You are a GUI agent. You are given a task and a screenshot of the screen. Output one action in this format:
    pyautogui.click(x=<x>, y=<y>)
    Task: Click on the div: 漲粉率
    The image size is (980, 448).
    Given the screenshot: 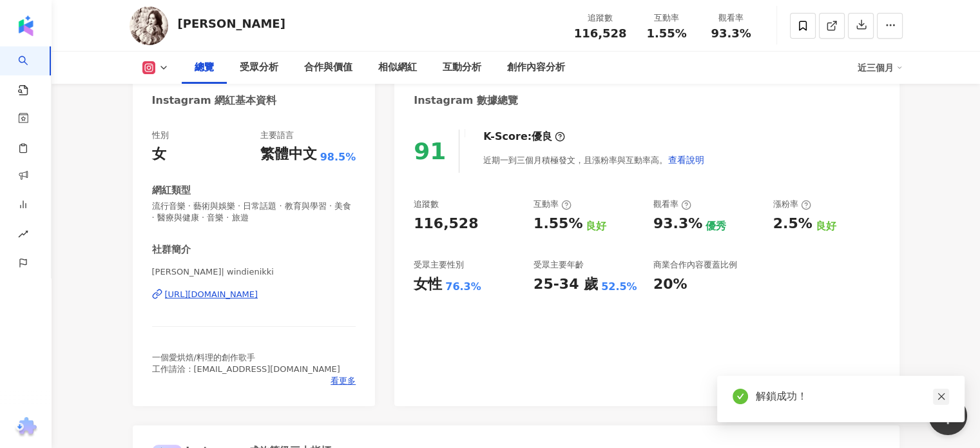 What is the action you would take?
    pyautogui.click(x=792, y=204)
    